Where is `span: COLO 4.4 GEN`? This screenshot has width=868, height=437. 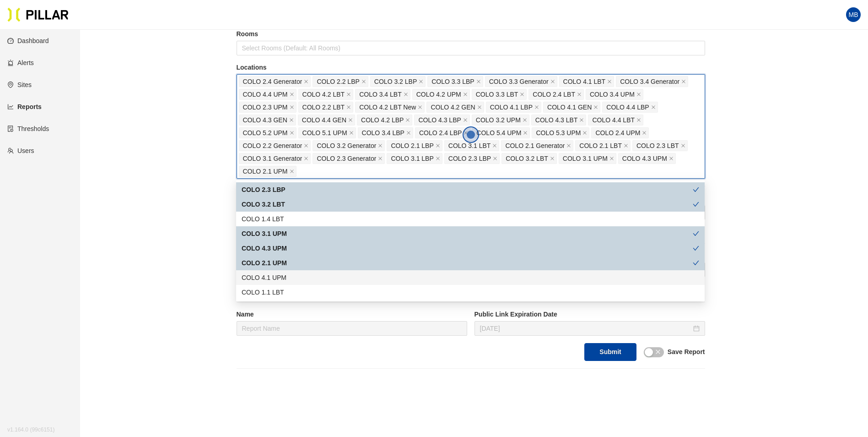 span: COLO 4.4 GEN is located at coordinates (324, 120).